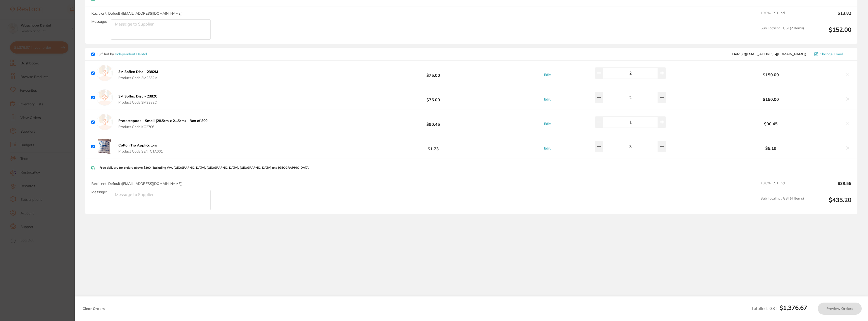 This screenshot has height=321, width=868. I want to click on output: $39.56, so click(830, 187).